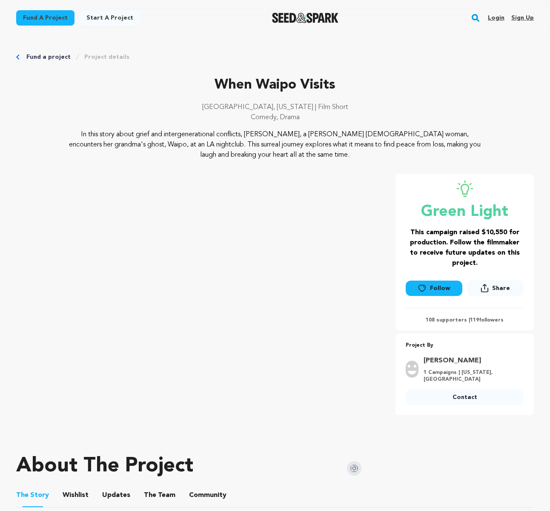  I want to click on p: When Waipo Visits, so click(275, 85).